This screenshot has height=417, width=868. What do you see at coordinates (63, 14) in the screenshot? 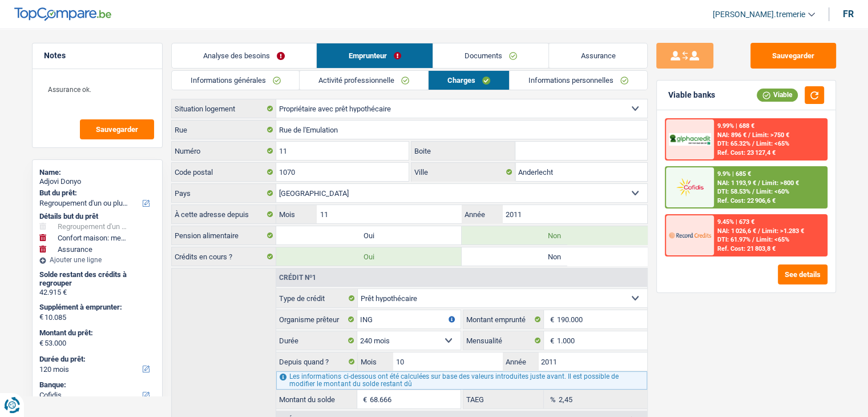
I see `img: TopCompare Logo` at bounding box center [63, 14].